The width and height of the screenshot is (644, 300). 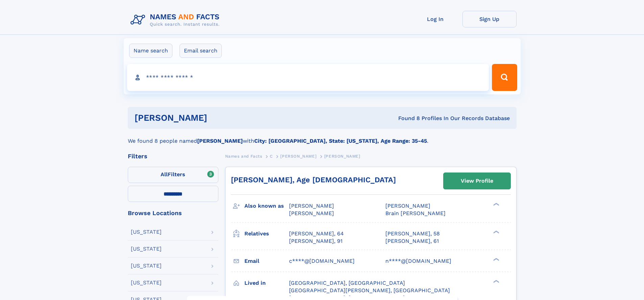 What do you see at coordinates (244, 156) in the screenshot?
I see `a: Names and Facts` at bounding box center [244, 156].